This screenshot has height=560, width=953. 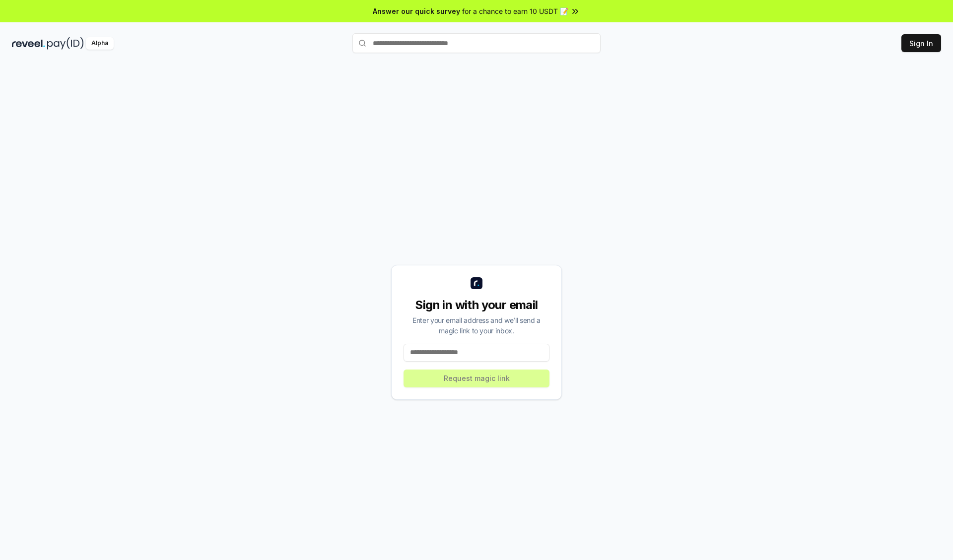 What do you see at coordinates (476, 326) in the screenshot?
I see `div: Enter your email address and we’ll send a magic link to your inbox.` at bounding box center [476, 326].